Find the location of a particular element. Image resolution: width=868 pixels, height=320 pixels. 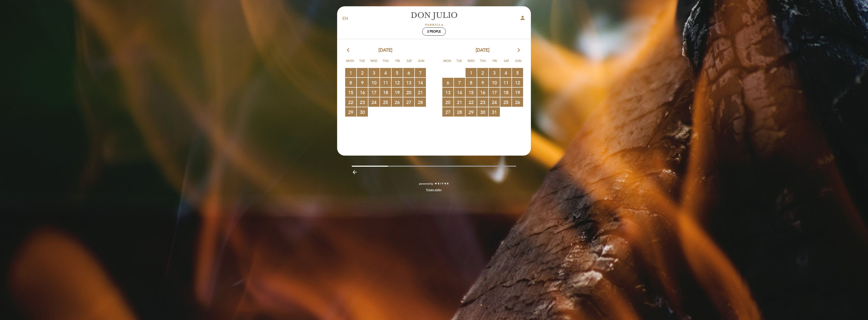

i: person is located at coordinates (523, 18).